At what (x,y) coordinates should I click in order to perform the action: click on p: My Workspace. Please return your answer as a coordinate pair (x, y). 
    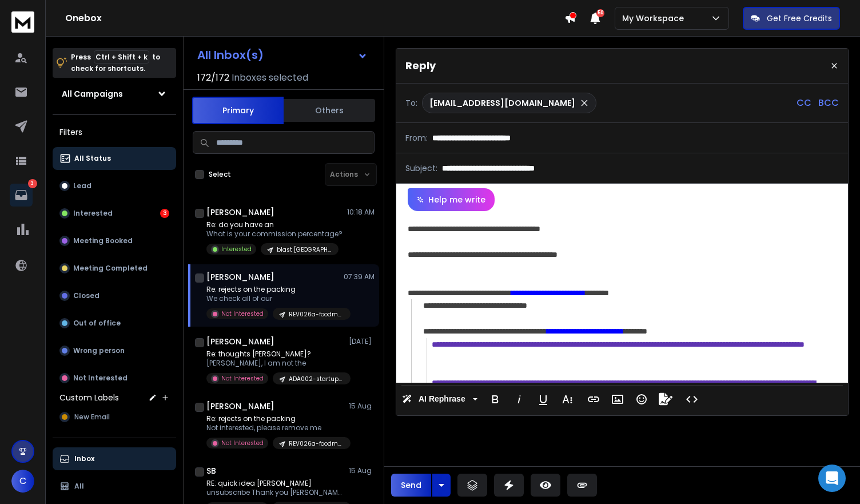
    Looking at the image, I should click on (655, 19).